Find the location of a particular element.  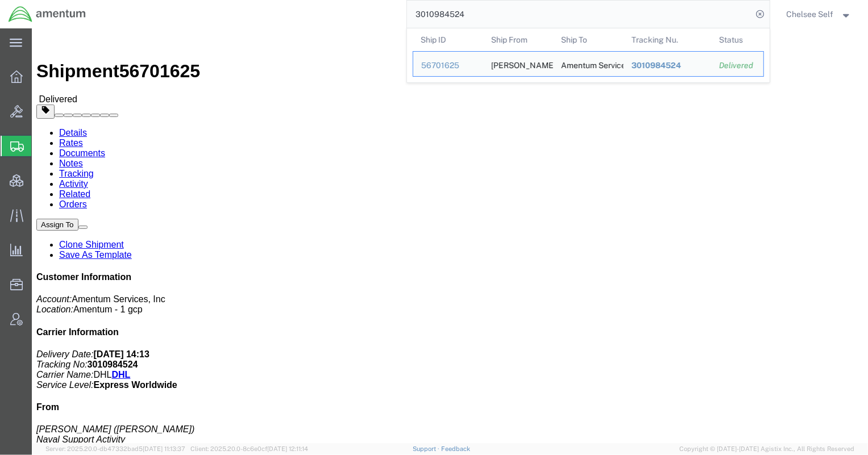

div: 3010984524 is located at coordinates (667, 65).